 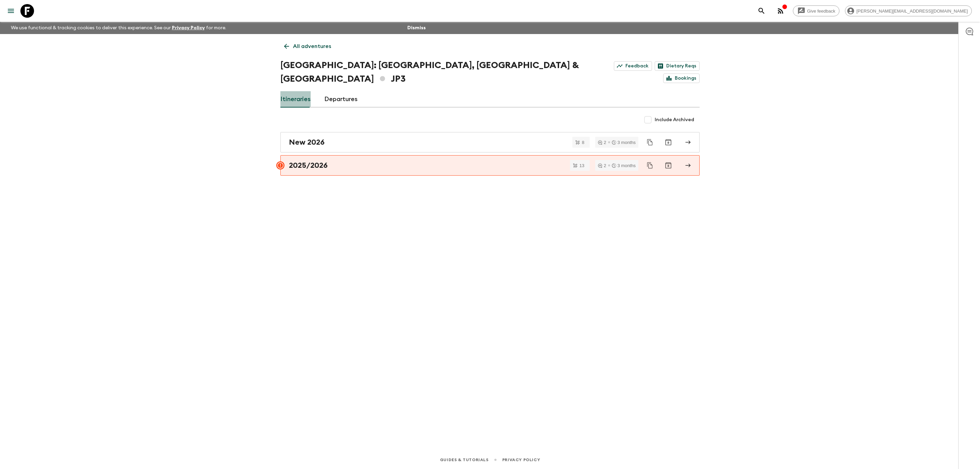 I want to click on h2: New 2026, so click(x=307, y=143).